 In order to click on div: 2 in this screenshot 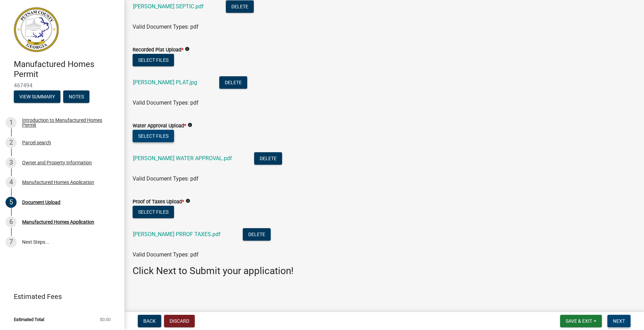, I will do `click(11, 143)`.